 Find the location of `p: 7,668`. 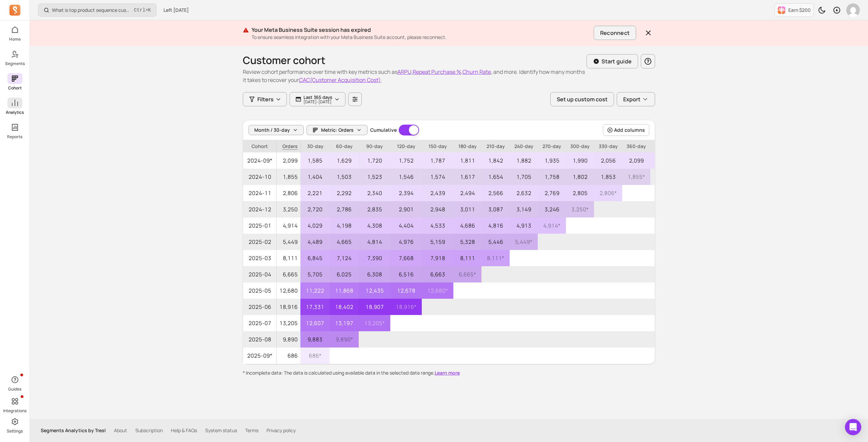

p: 7,668 is located at coordinates (406, 258).